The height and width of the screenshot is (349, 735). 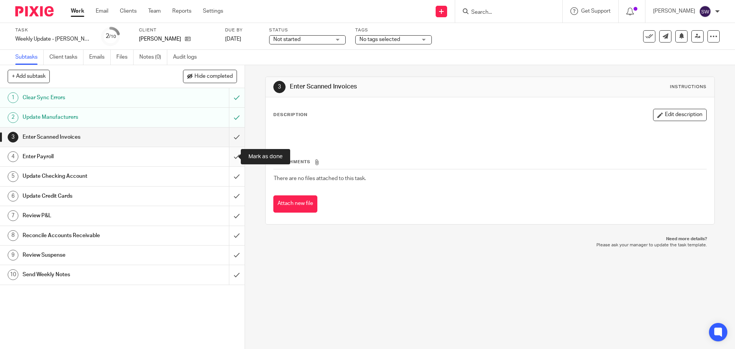 I want to click on a: Subtasks, so click(x=29, y=57).